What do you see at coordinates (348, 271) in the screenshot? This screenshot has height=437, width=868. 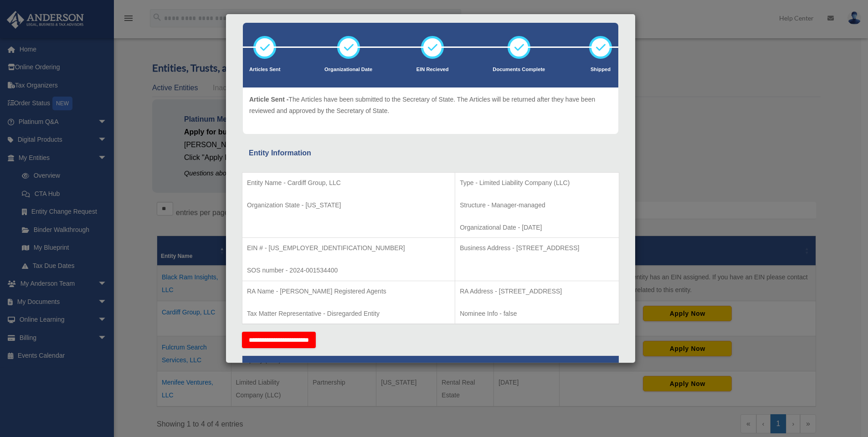 I see `p: SOS number - 2024-001534400` at bounding box center [348, 271].